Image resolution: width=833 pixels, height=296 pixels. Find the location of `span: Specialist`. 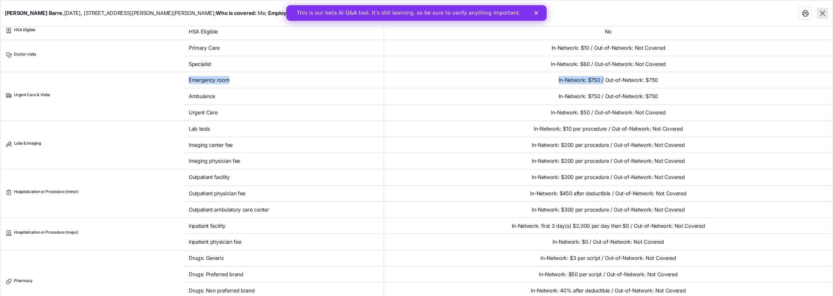

span: Specialist is located at coordinates (200, 64).